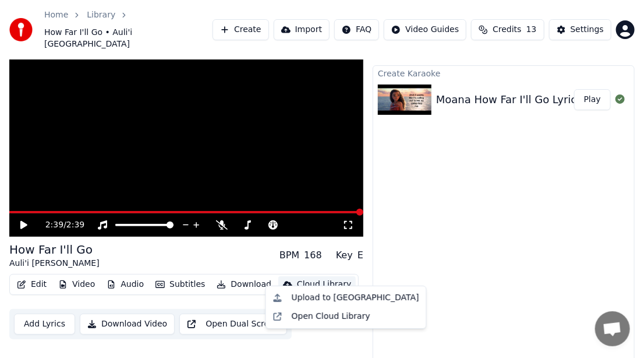 The height and width of the screenshot is (358, 644). What do you see at coordinates (313, 255) in the screenshot?
I see `div: 168` at bounding box center [313, 255].